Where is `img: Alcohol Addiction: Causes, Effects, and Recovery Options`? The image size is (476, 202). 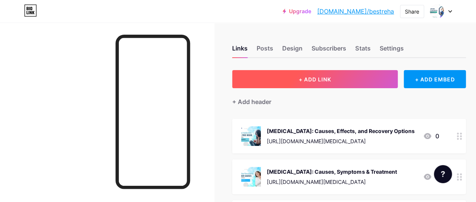 img: Alcohol Addiction: Causes, Effects, and Recovery Options is located at coordinates (251, 136).